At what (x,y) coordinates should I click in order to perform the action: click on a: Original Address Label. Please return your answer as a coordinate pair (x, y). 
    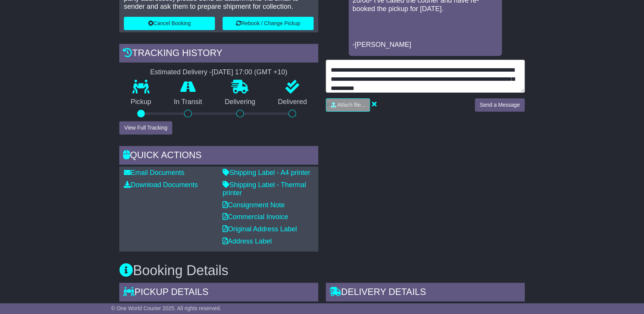
    Looking at the image, I should click on (260, 229).